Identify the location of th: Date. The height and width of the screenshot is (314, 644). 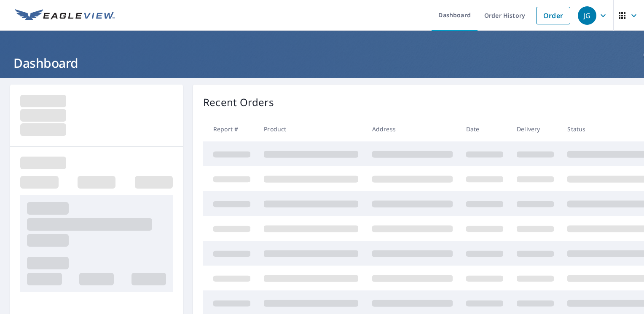
(484, 129).